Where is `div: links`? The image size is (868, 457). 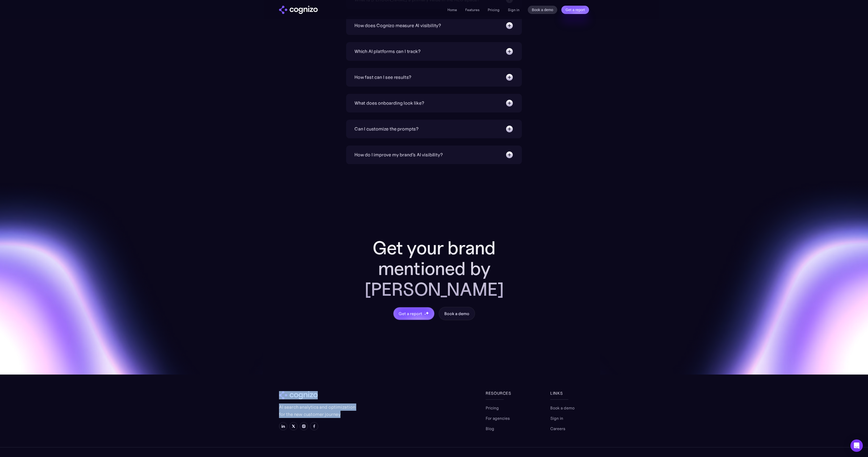
div: links is located at coordinates (570, 393).